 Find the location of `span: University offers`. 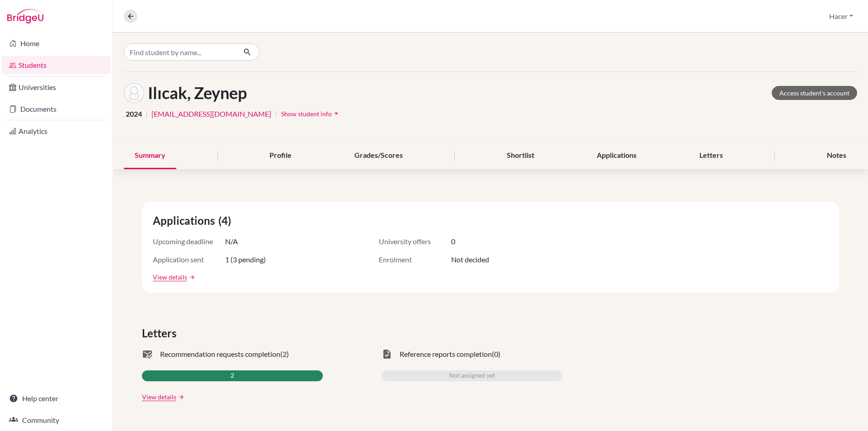

span: University offers is located at coordinates (415, 241).